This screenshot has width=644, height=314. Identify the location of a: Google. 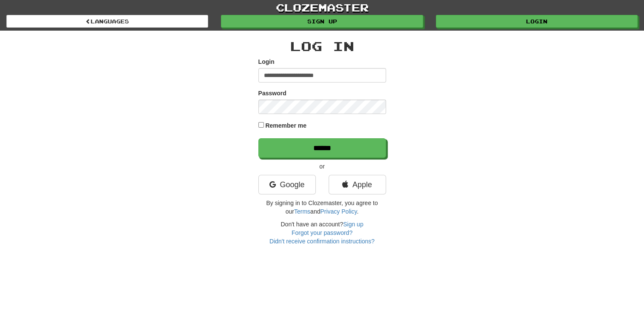
(287, 185).